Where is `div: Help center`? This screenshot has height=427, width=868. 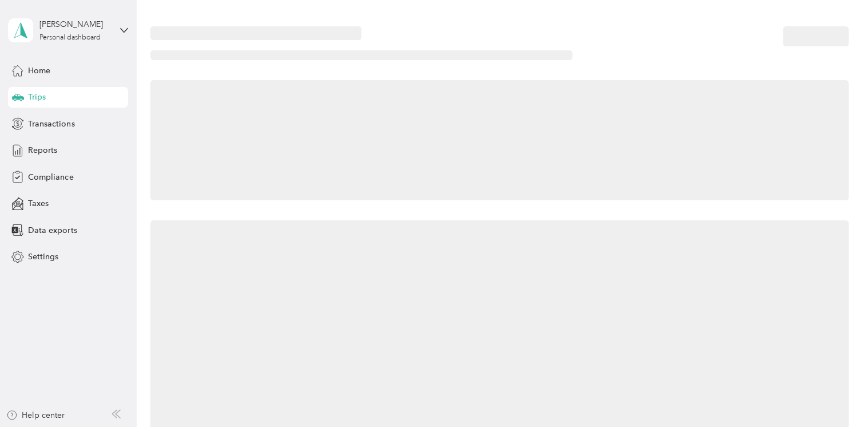 div: Help center is located at coordinates (35, 415).